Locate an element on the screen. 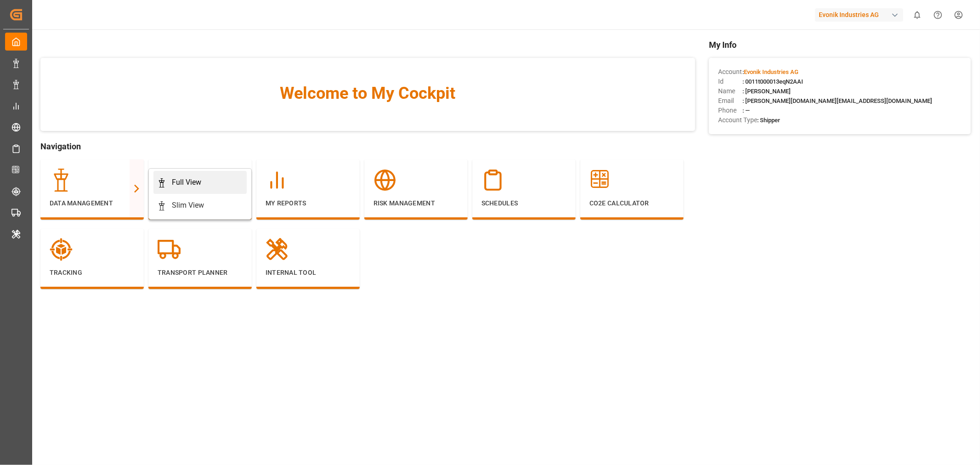 Image resolution: width=980 pixels, height=465 pixels. a: Slim View is located at coordinates (200, 205).